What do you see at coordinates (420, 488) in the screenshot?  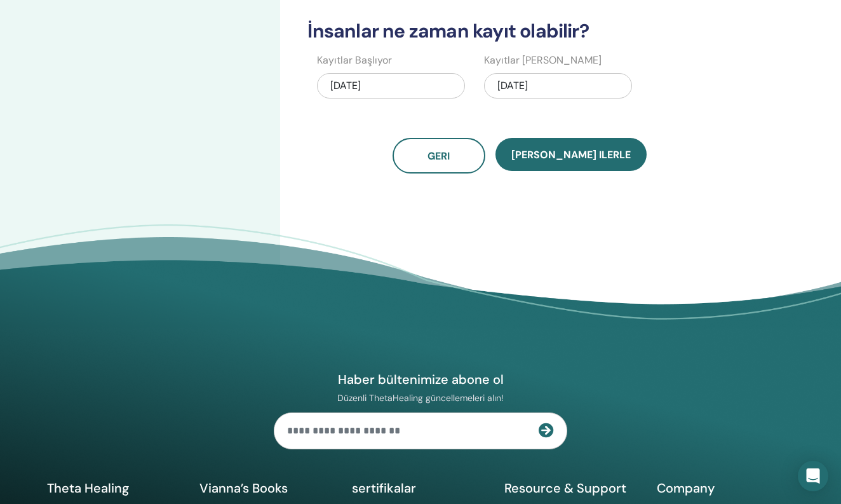 I see `h5: sertifikalar` at bounding box center [420, 488].